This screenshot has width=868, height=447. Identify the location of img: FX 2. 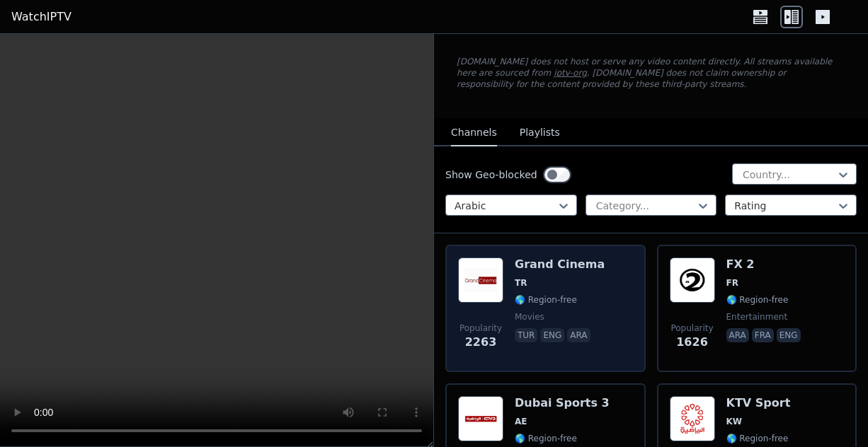
(692, 280).